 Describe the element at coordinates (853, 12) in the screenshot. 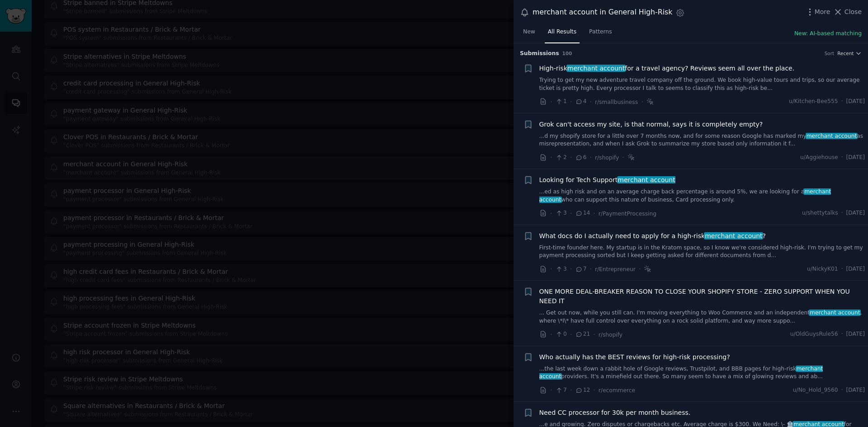

I see `span: Close` at that location.